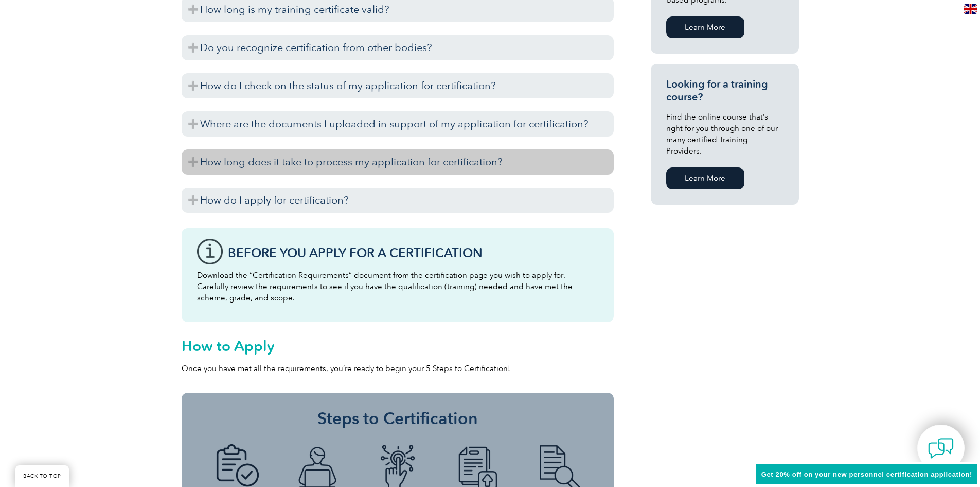 This screenshot has height=487, width=980. Describe the element at coordinates (398, 418) in the screenshot. I see `h3: Steps to Certification` at that location.